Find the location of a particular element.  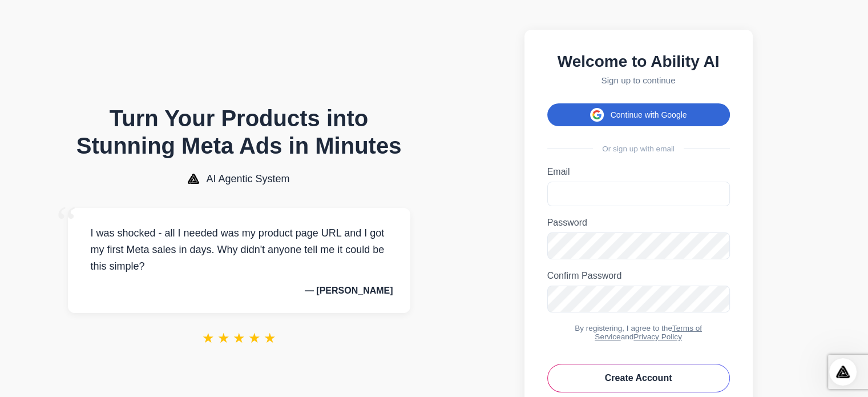

label: Password is located at coordinates (639, 223).